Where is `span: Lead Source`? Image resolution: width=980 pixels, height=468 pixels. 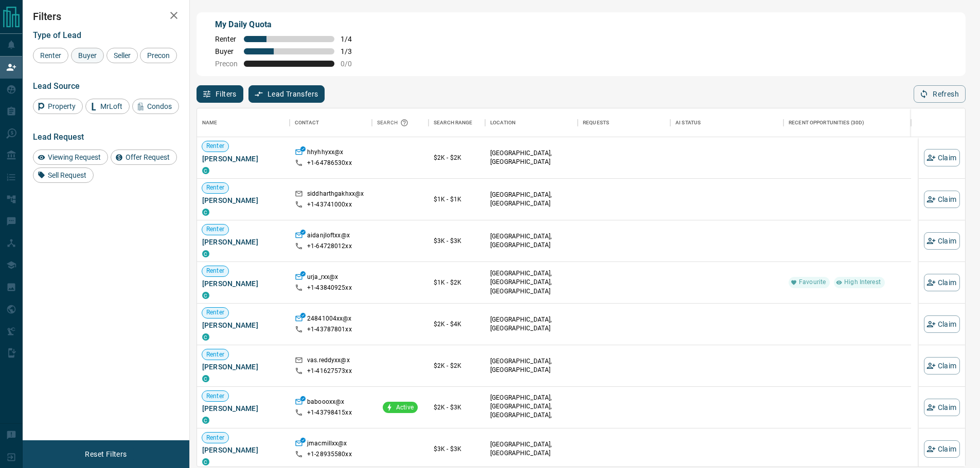 span: Lead Source is located at coordinates (56, 86).